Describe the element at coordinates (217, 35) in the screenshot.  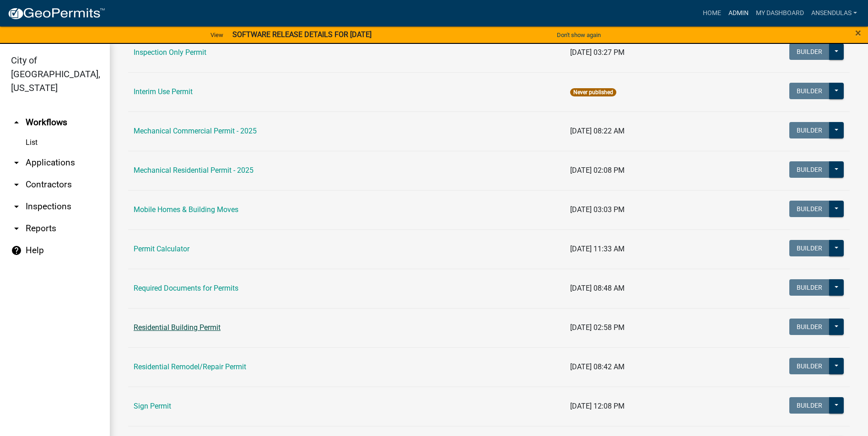
I see `a: View` at that location.